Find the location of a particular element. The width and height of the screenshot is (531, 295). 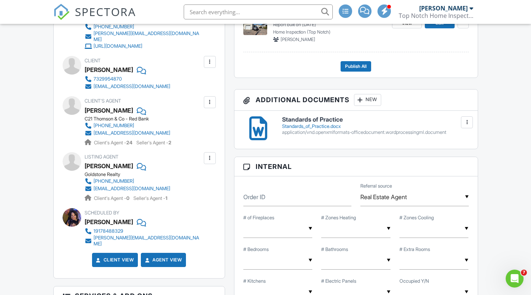

label: # Electric Panels is located at coordinates (338, 281).